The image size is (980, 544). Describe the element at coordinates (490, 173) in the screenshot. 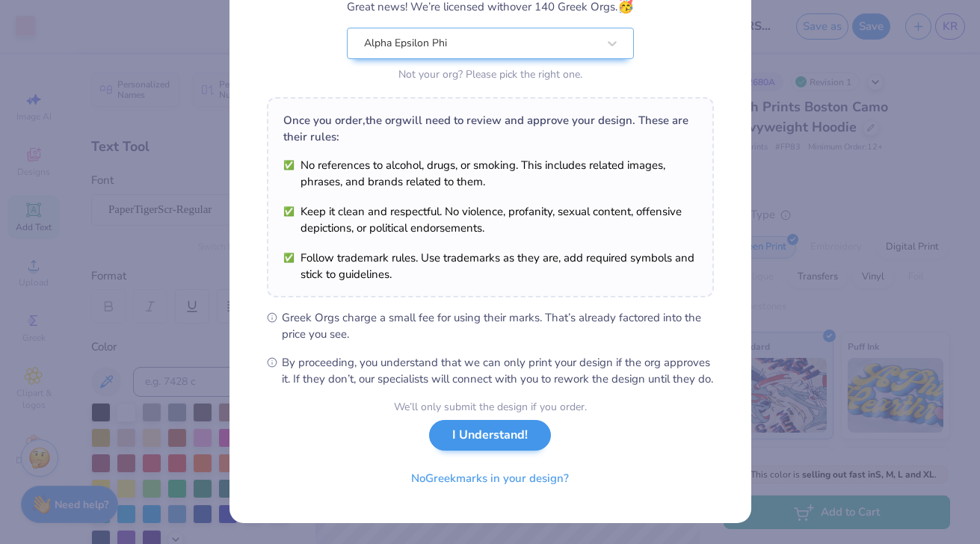

I see `li: No references to alcohol, drugs, or smoking. This includes related images, phrases, and brands re...` at that location.